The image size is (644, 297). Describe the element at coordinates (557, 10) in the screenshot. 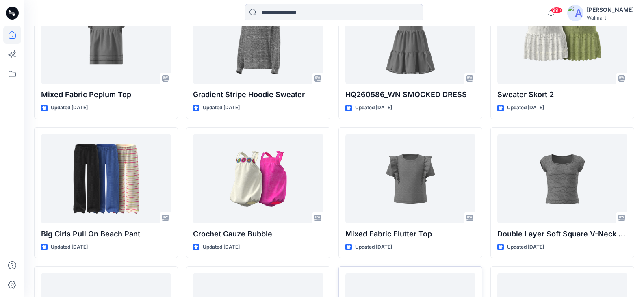

I see `span: 99+` at that location.